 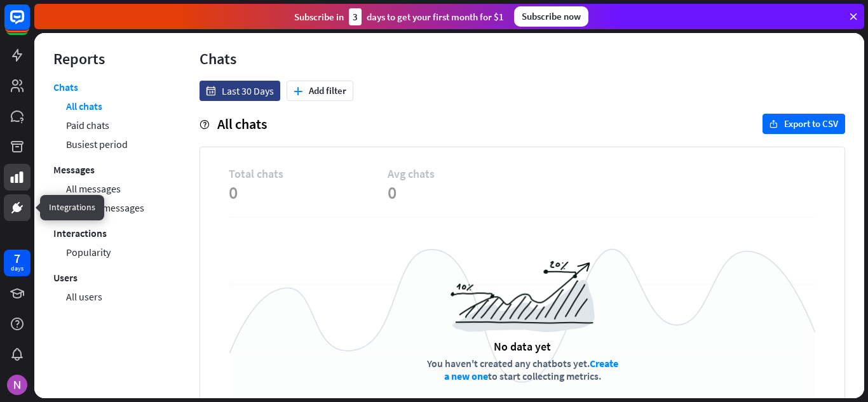 What do you see at coordinates (80, 233) in the screenshot?
I see `a: Interactions` at bounding box center [80, 233].